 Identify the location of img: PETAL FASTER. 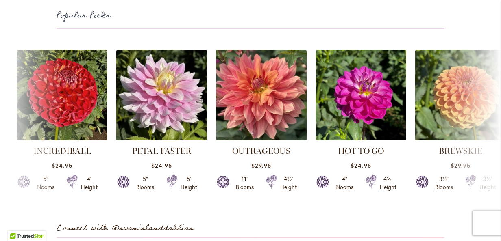
(161, 95).